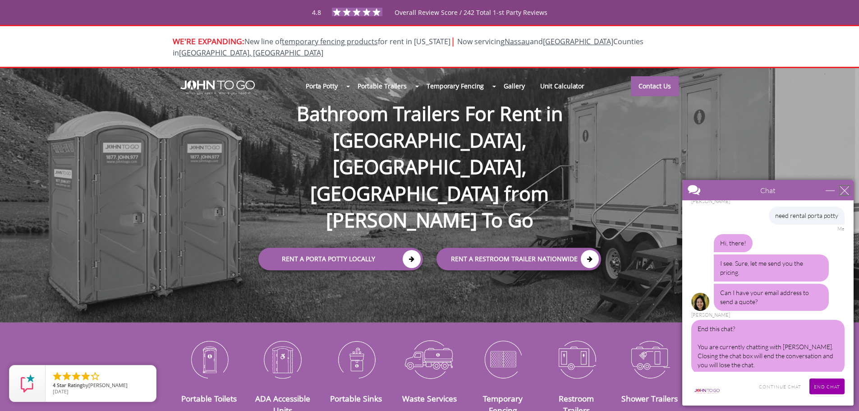 This screenshot has width=859, height=411. I want to click on a: Rent a Porta Potty Locally, so click(340, 259).